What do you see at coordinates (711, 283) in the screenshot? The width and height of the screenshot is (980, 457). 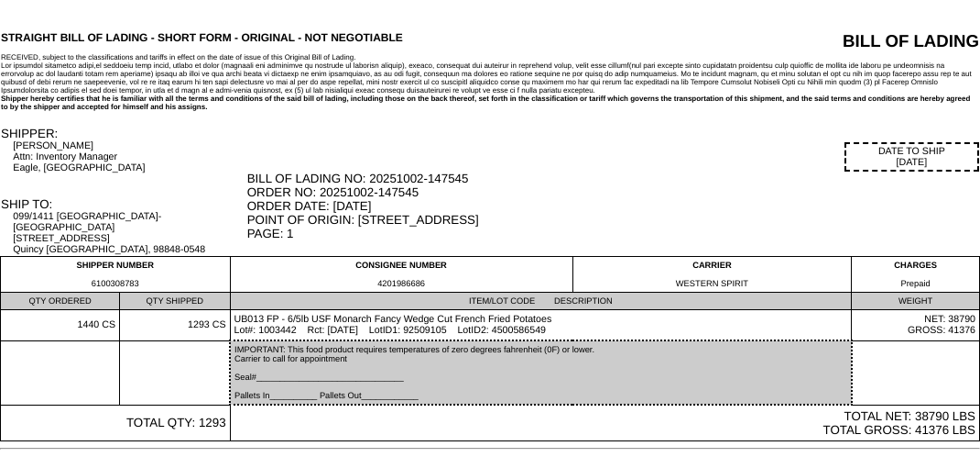 I see `div: WESTERN SPIRIT` at bounding box center [711, 283].